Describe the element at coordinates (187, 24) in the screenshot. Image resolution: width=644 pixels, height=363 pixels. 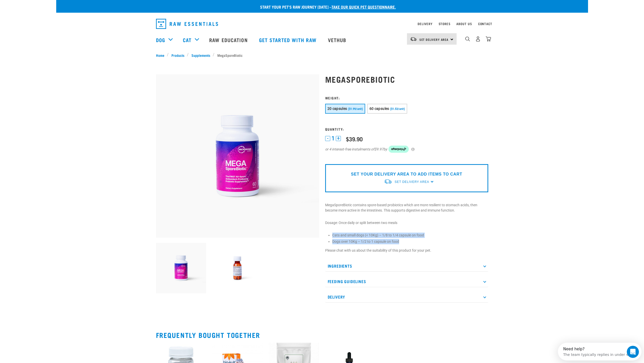
I see `img: Raw Essentials Logo` at that location.